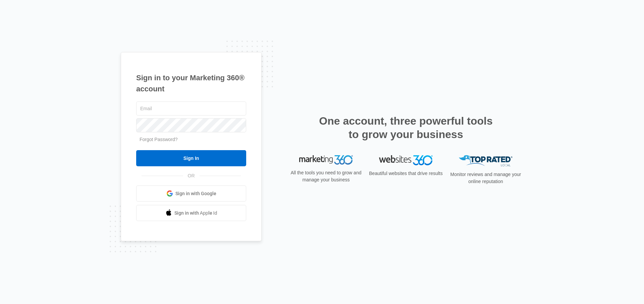 The image size is (644, 304). What do you see at coordinates (191, 83) in the screenshot?
I see `h1: Sign in to your Marketing 360® account` at bounding box center [191, 83].